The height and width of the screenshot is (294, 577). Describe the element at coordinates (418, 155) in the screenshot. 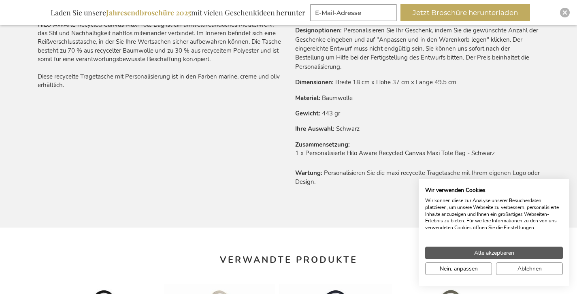

I see `td: 1 x Personalisierte Hilo Aware Recycled Canvas Maxi Tote Bag - Schwarz` at that location.